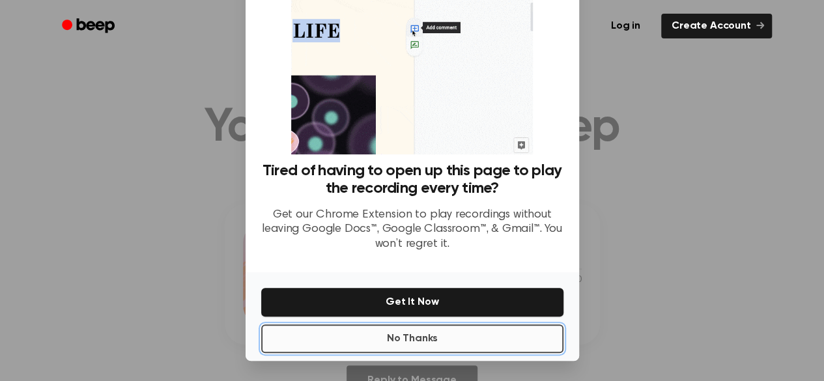  Describe the element at coordinates (412, 180) in the screenshot. I see `h3: Tired of having to open up this page to play the recording every time?` at that location.